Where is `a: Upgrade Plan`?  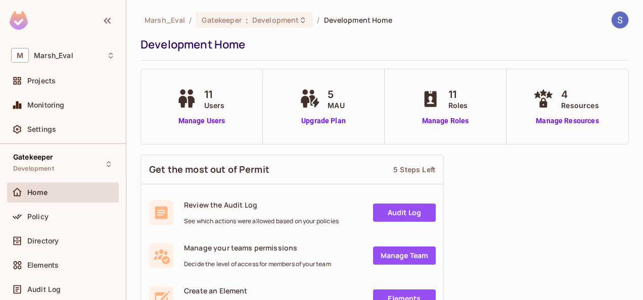
a: Upgrade Plan is located at coordinates (323, 121).